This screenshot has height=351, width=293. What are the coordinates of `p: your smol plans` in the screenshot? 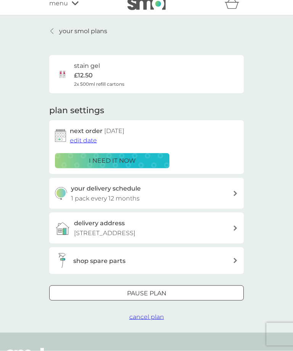 It's located at (83, 31).